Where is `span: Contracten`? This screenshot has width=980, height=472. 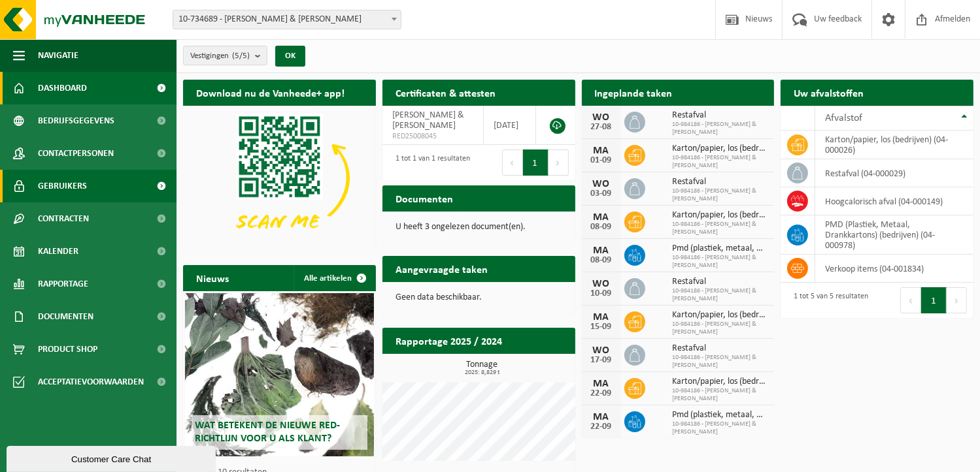
span: Contracten is located at coordinates (63, 219).